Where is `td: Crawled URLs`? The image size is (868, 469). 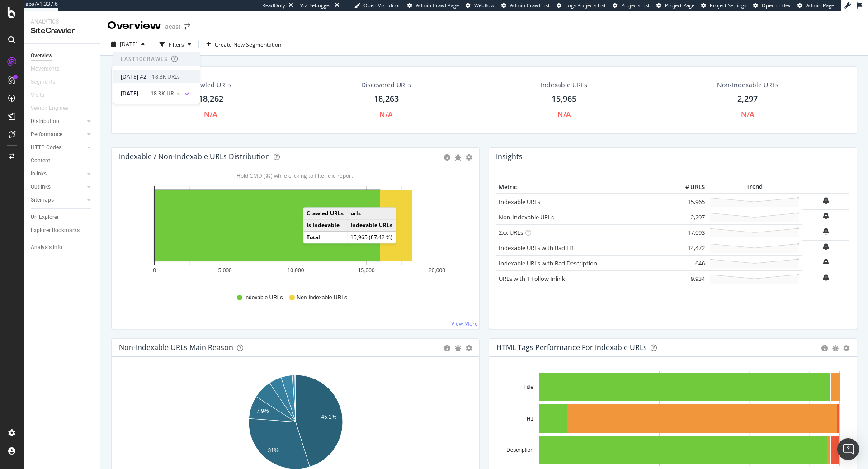 td: Crawled URLs is located at coordinates (325, 214).